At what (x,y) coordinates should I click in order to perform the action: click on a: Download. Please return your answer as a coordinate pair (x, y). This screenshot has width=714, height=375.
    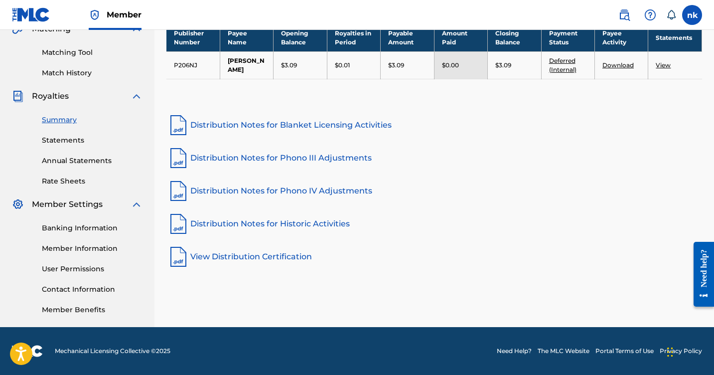
    Looking at the image, I should click on (618, 65).